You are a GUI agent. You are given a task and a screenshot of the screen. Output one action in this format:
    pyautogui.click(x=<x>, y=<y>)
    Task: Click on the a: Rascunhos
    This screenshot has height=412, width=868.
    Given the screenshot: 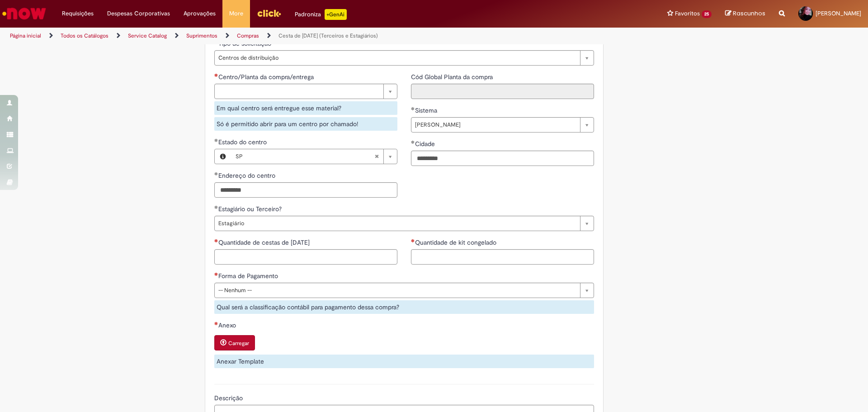 What is the action you would take?
    pyautogui.click(x=746, y=13)
    